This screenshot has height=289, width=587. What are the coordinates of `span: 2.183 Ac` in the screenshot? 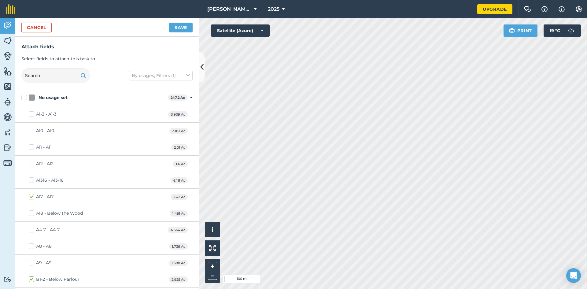 It's located at (179, 131).